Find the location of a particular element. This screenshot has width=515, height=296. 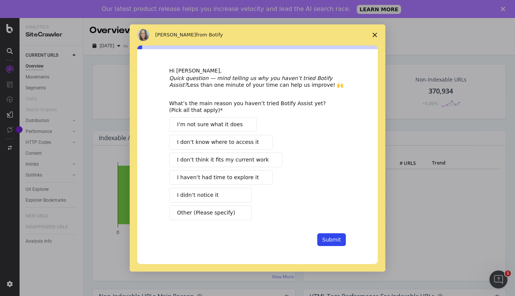

span: Close survey is located at coordinates (375, 35).